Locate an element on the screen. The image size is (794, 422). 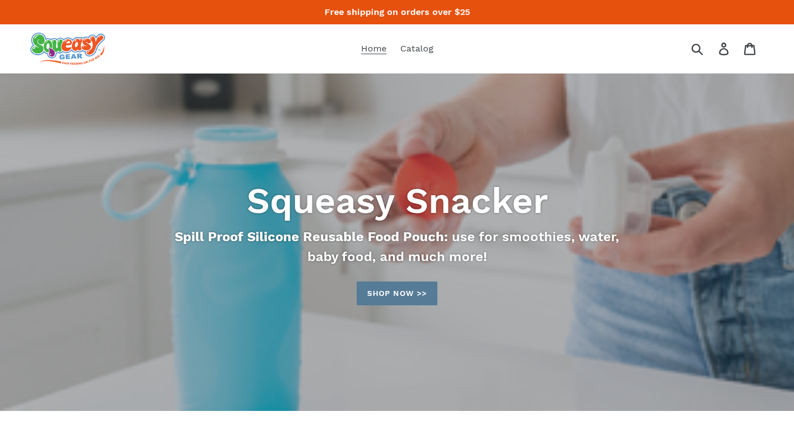
a: Catalog is located at coordinates (417, 49).